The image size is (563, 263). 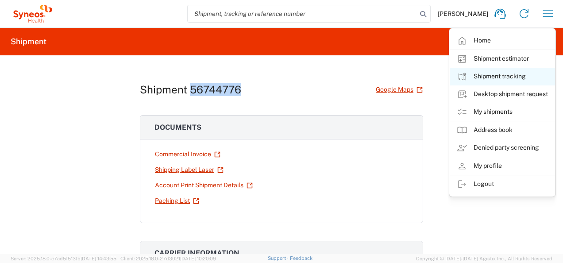 I want to click on a: Denied party screening, so click(x=502, y=148).